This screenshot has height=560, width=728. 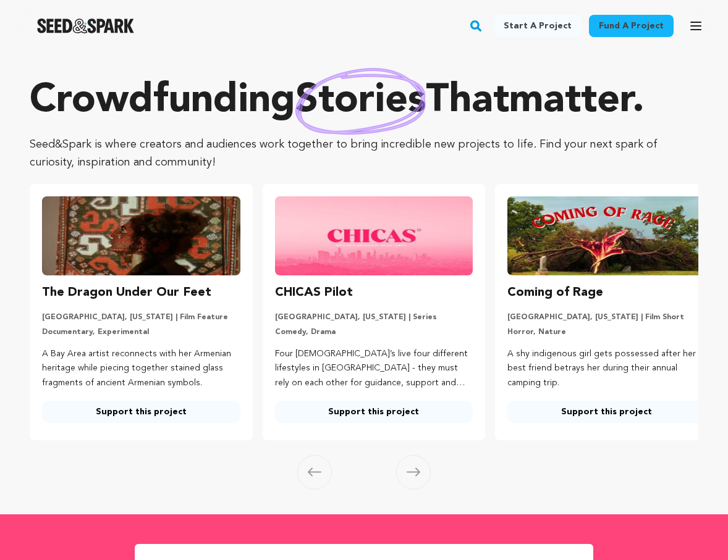 I want to click on img: CHICAS Pilot image, so click(x=374, y=236).